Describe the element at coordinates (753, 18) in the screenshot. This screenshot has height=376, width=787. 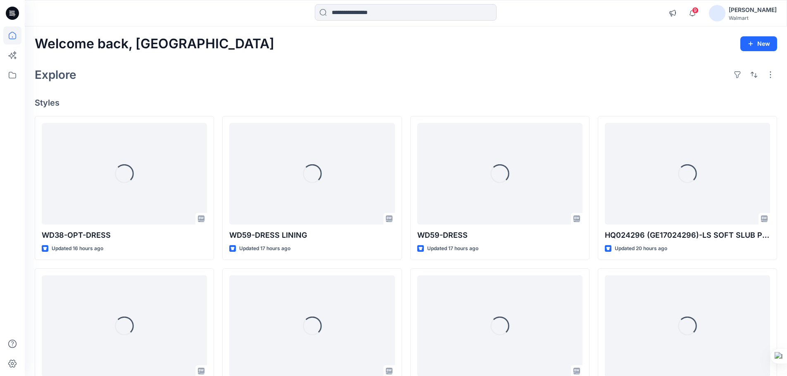
I see `div: Walmart` at that location.